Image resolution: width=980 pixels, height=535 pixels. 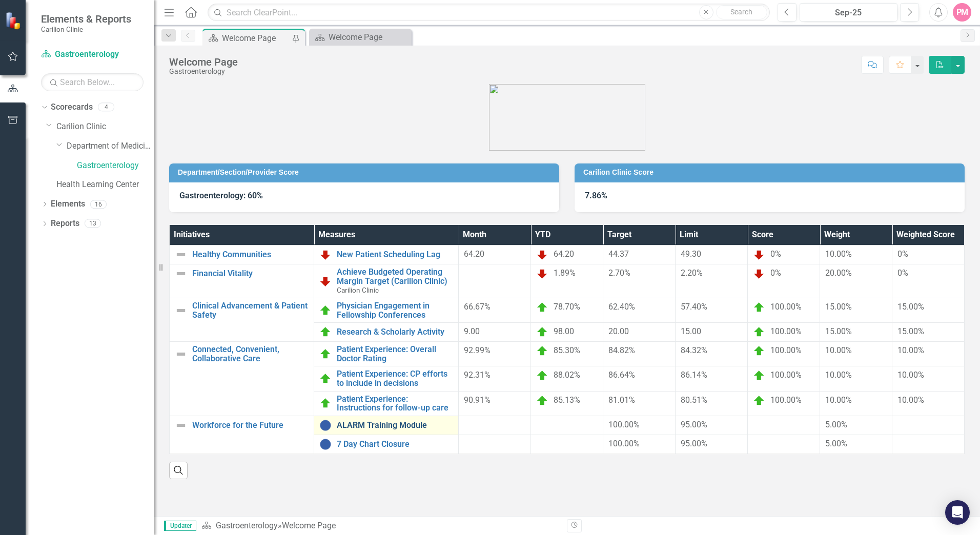 I want to click on a: Clinical Advancement & Patient Safety, so click(x=250, y=310).